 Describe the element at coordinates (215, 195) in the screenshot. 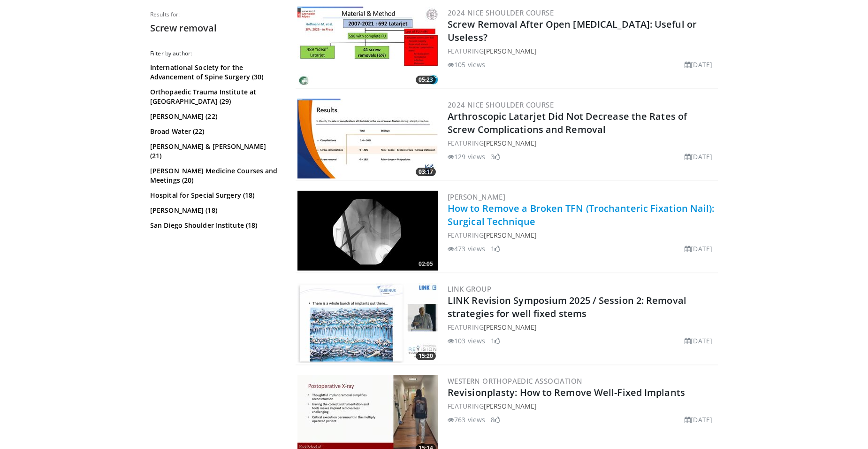

I see `a: Hospital for Special Surgery (18)` at that location.